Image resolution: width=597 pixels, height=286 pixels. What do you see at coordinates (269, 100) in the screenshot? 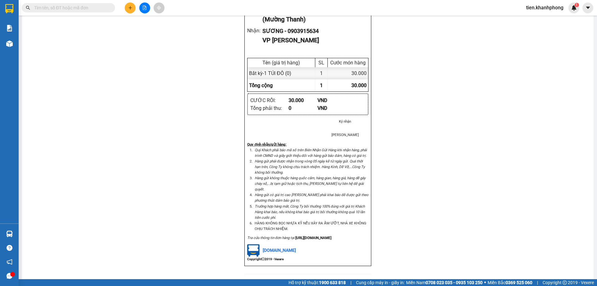
I see `div: CƯỚC RỒI :` at bounding box center [269, 100].